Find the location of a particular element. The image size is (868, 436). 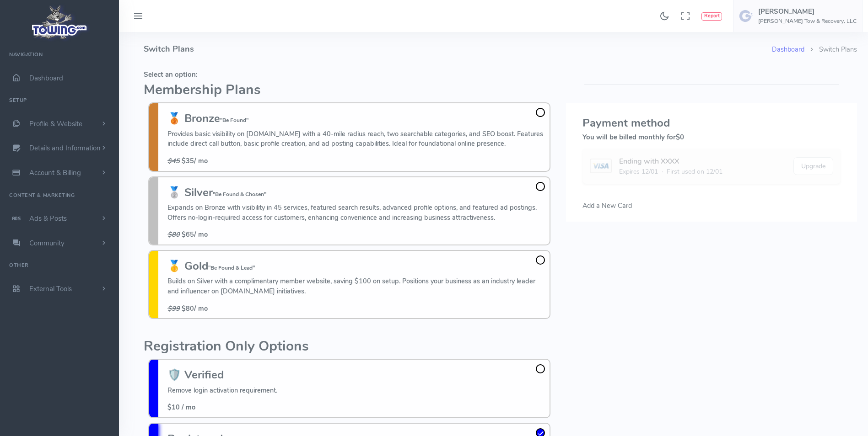

span: Dashboard is located at coordinates (46, 78).